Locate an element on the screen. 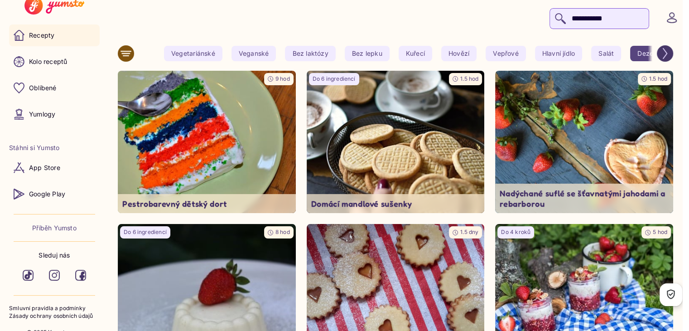 Image resolution: width=689 pixels, height=331 pixels. span: Vepřové is located at coordinates (506, 53).